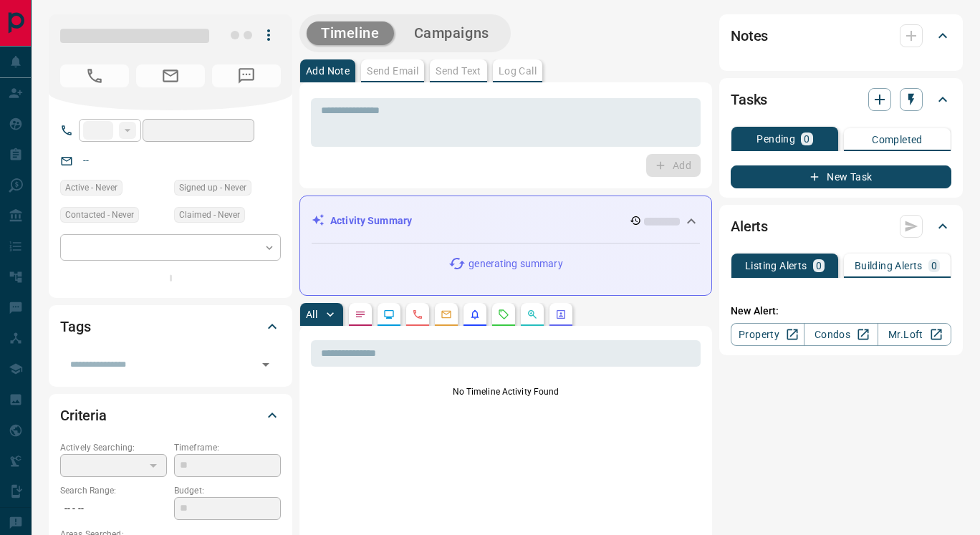  Describe the element at coordinates (100, 215) in the screenshot. I see `span: Contacted - Never` at that location.